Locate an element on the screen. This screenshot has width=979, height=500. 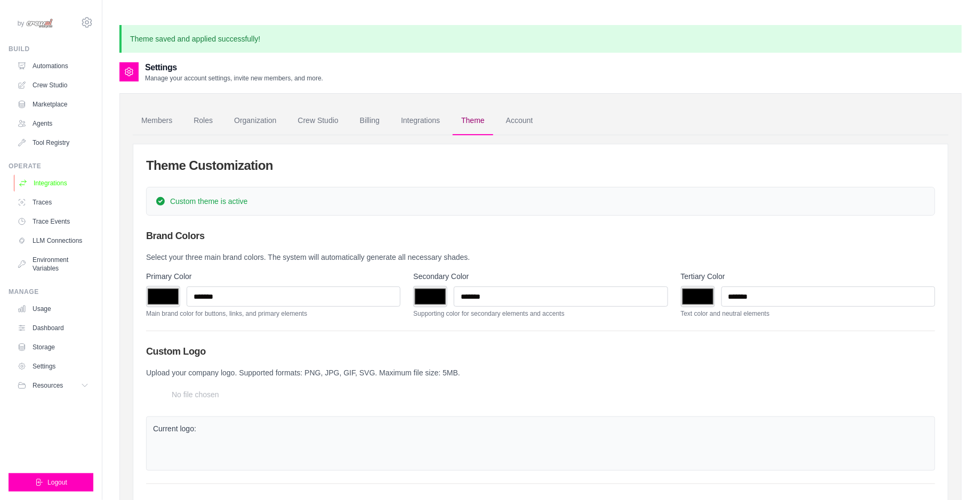
h3: Custom Logo is located at coordinates (540, 352).